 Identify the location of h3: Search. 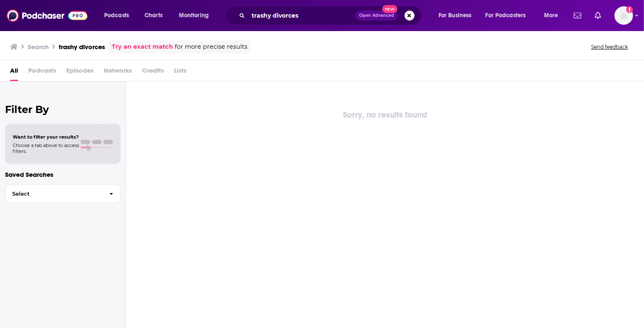
(38, 47).